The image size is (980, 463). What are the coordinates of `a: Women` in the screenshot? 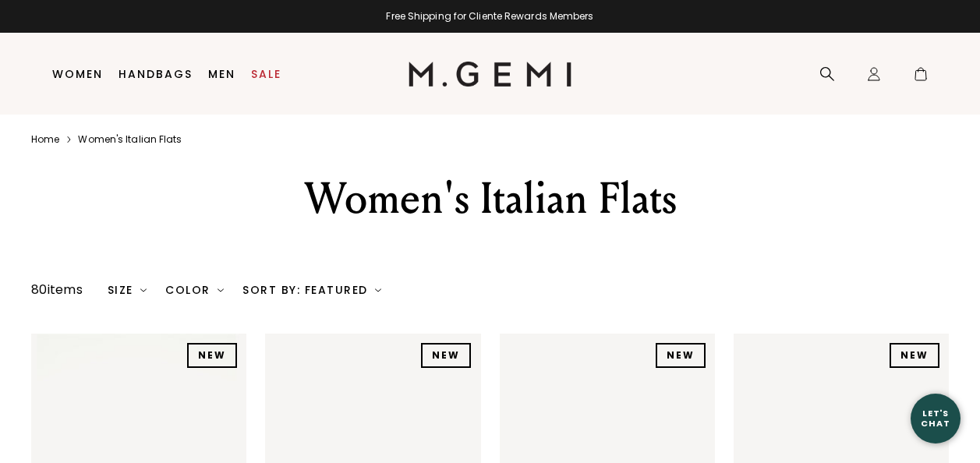 It's located at (77, 75).